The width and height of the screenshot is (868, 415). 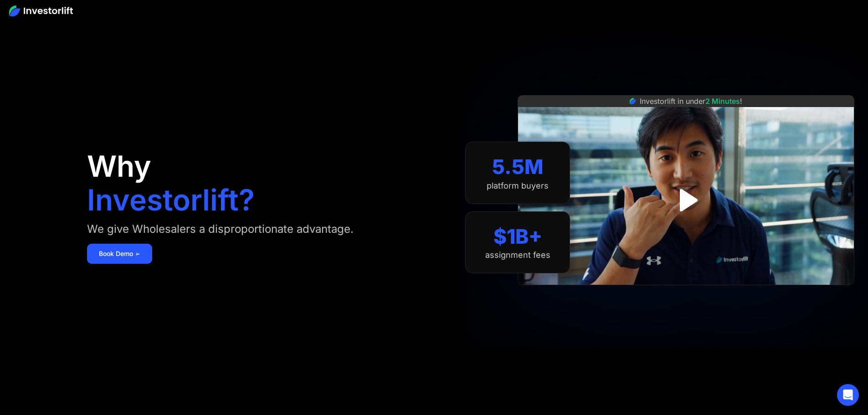 What do you see at coordinates (220, 229) in the screenshot?
I see `div: We give Wholesalers a disproportionate advantage.` at bounding box center [220, 229].